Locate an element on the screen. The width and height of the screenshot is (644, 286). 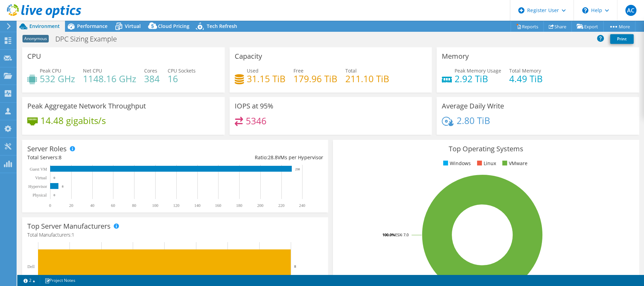
h3: Top Server Manufacturers is located at coordinates (69, 227).